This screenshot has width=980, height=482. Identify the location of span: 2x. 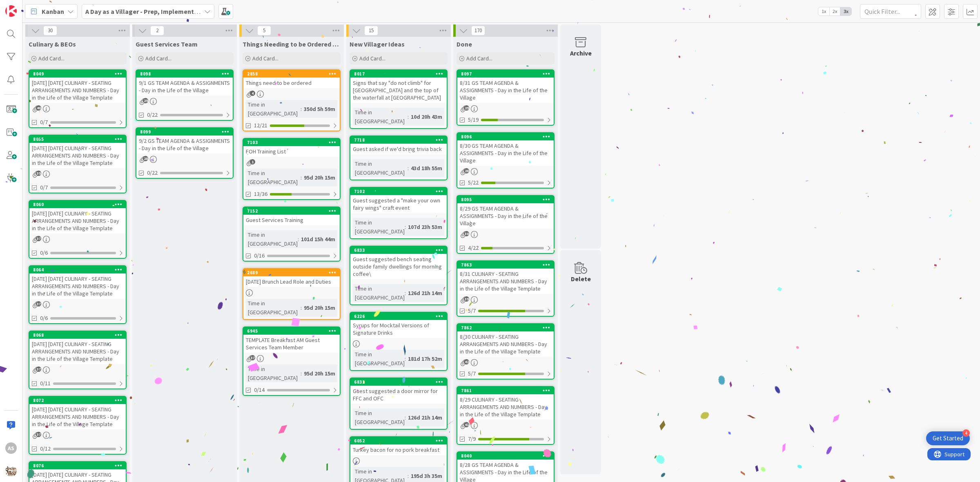
(835, 11).